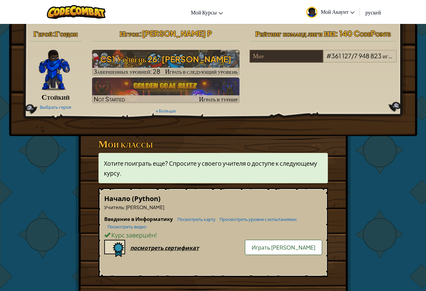 The width and height of the screenshot is (426, 291). Describe the element at coordinates (165, 63) in the screenshot. I see `a: Играть в следующий уровень` at that location.